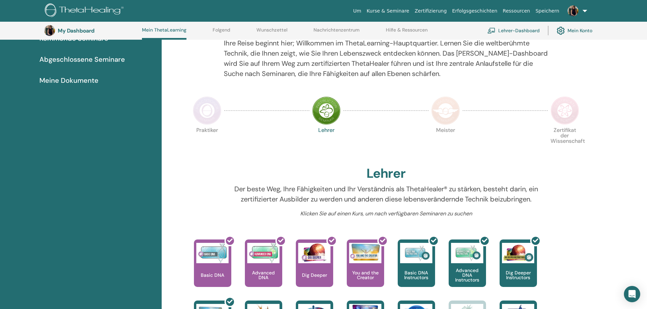 This screenshot has height=309, width=647. Describe the element at coordinates (357, 11) in the screenshot. I see `a: Um` at that location.